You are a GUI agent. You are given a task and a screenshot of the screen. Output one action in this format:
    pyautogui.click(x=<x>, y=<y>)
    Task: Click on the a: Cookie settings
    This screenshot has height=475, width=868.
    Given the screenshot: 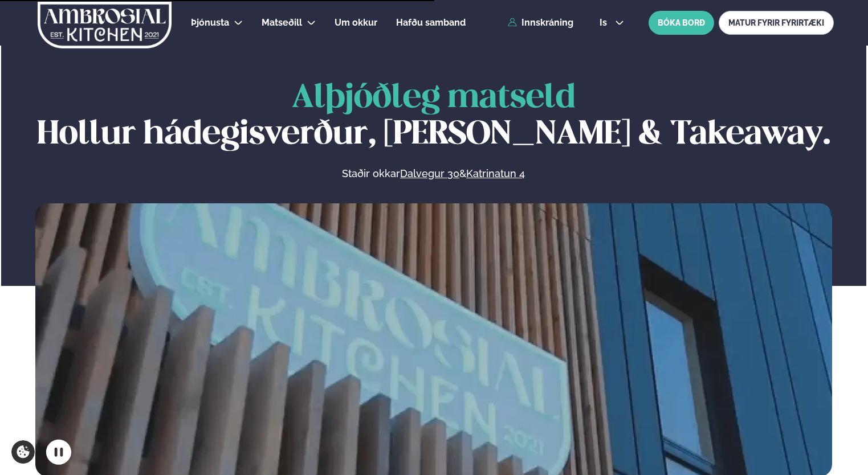 What is the action you would take?
    pyautogui.click(x=23, y=452)
    